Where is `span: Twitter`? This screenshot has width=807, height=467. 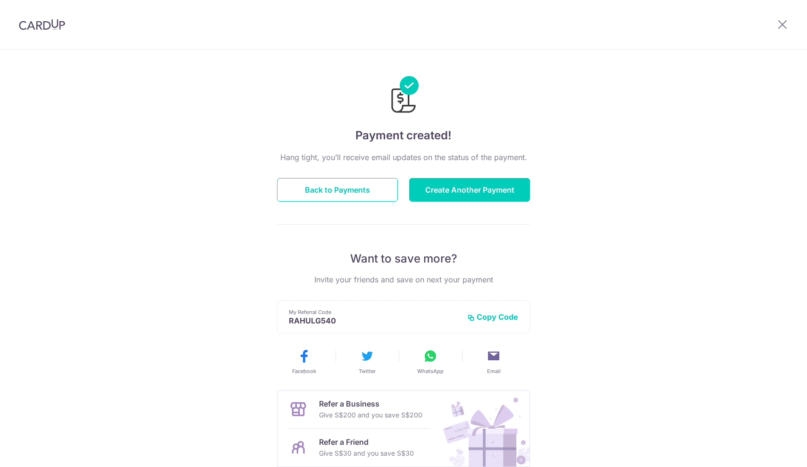 span: Twitter is located at coordinates (367, 371).